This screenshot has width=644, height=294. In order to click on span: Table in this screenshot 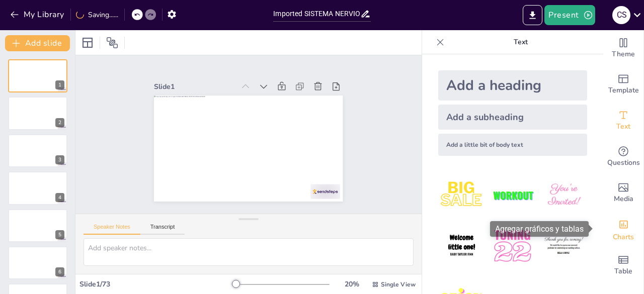, I will do `click(623, 271)`.